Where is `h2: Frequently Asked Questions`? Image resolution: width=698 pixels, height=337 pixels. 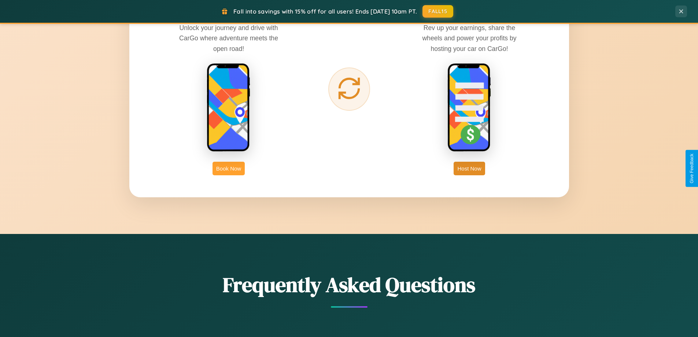
h2: Frequently Asked Questions is located at coordinates (349, 284).